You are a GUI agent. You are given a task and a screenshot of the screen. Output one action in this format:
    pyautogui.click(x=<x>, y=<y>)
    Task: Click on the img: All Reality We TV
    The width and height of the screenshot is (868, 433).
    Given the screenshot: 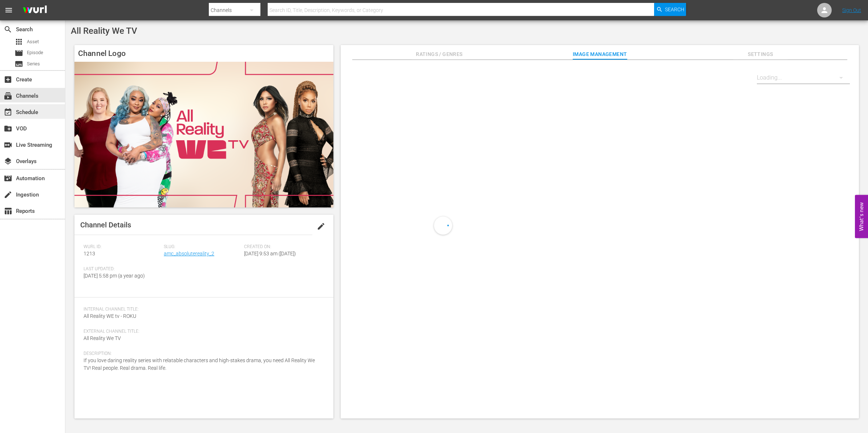 What is the action you would take?
    pyautogui.click(x=204, y=134)
    